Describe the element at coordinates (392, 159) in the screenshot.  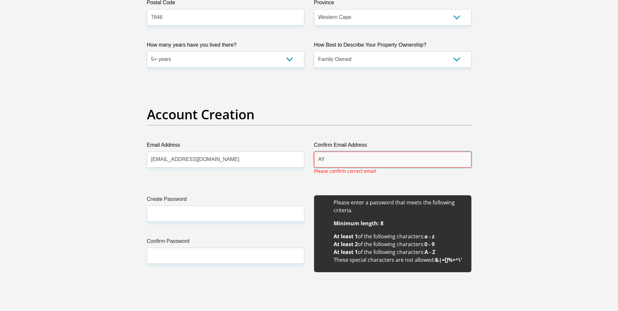
I see `input: Confirm Email Address` at that location.